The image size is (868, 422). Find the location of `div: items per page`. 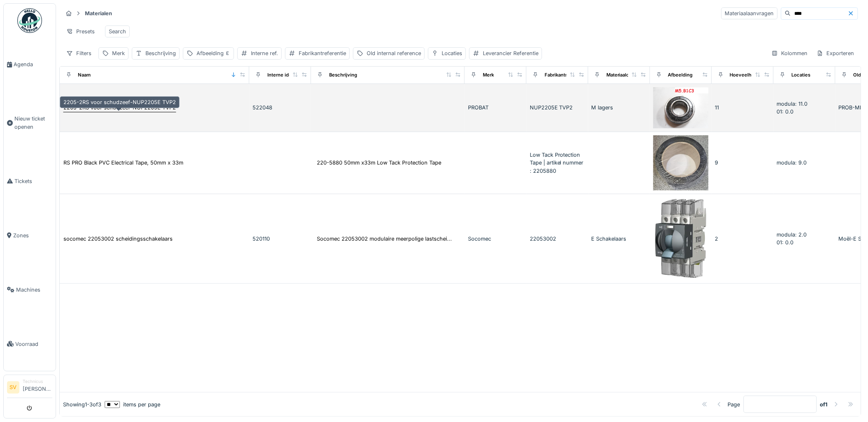

div: items per page is located at coordinates (132, 405).